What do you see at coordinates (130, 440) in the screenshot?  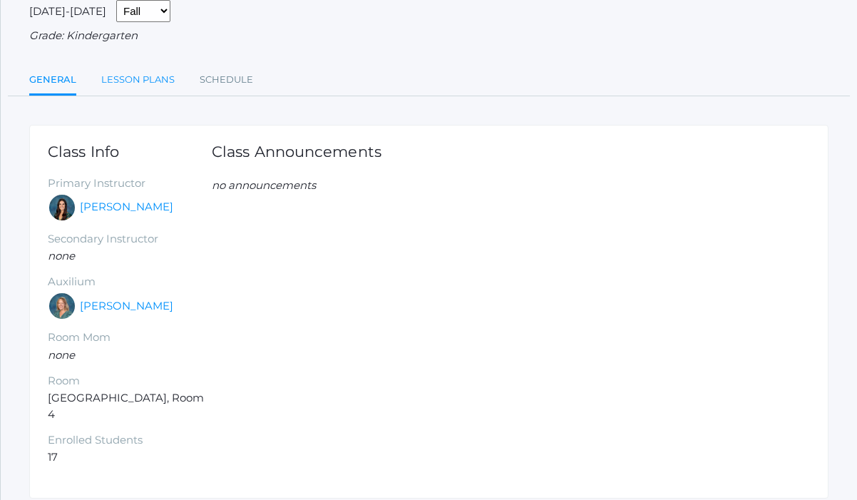 I see `h5: Enrolled Students` at bounding box center [130, 440].